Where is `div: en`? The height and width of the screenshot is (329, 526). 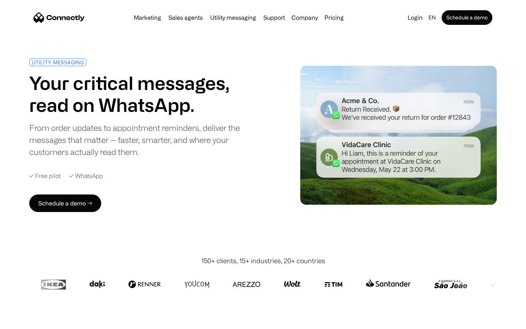 div: en is located at coordinates (432, 18).